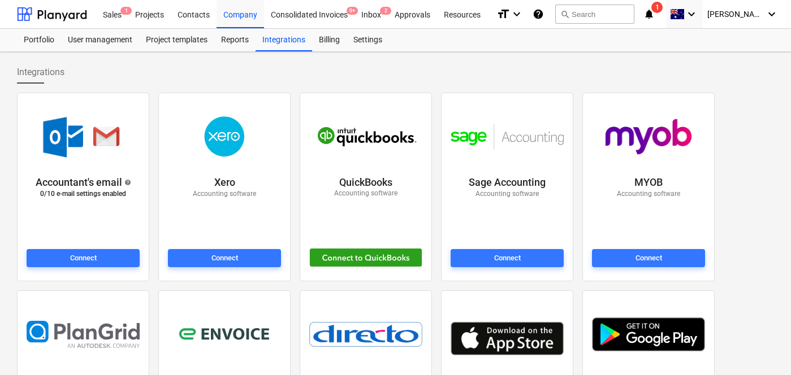 This screenshot has width=791, height=375. Describe the element at coordinates (649, 14) in the screenshot. I see `i: notifications` at that location.